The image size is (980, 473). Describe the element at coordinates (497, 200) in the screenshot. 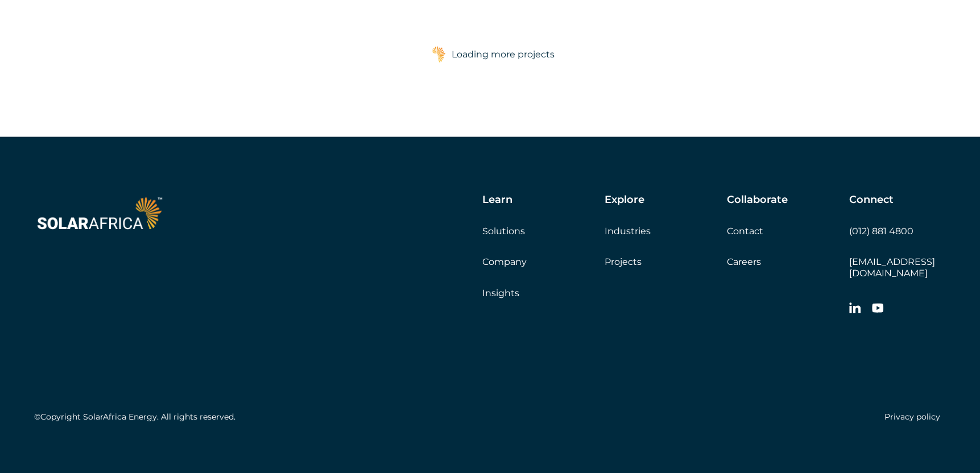

I see `h5: Learn` at that location.